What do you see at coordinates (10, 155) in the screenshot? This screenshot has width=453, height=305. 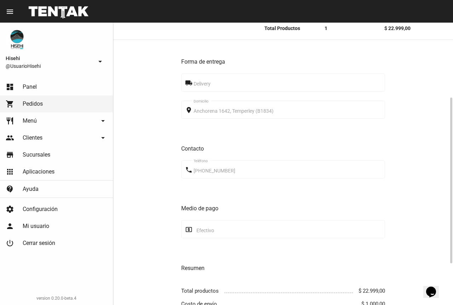 I see `mat-icon: store` at bounding box center [10, 155].